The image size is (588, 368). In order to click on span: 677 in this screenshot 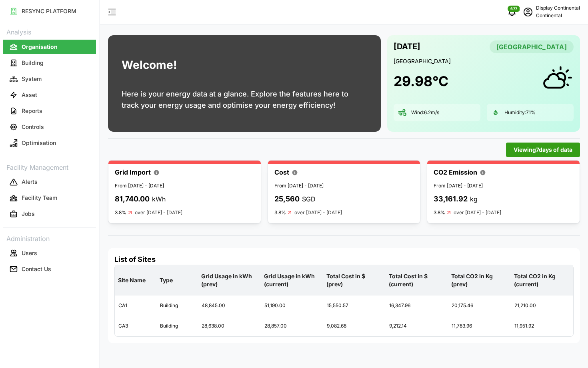, I will do `click(513, 9)`.